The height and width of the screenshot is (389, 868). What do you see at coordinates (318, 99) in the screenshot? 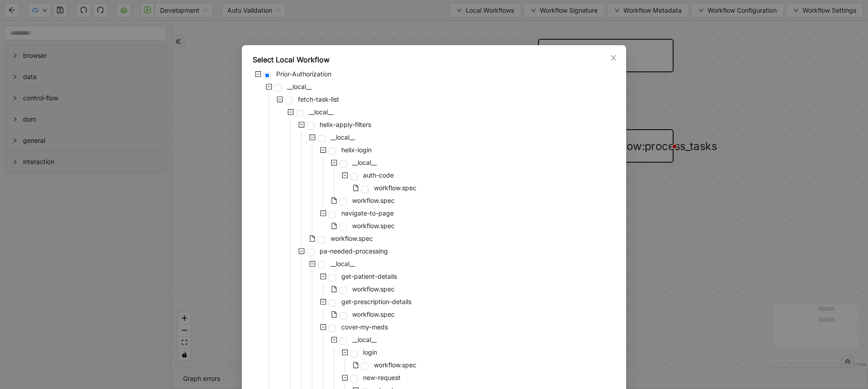
I see `span: fetch-task-list` at bounding box center [318, 99].